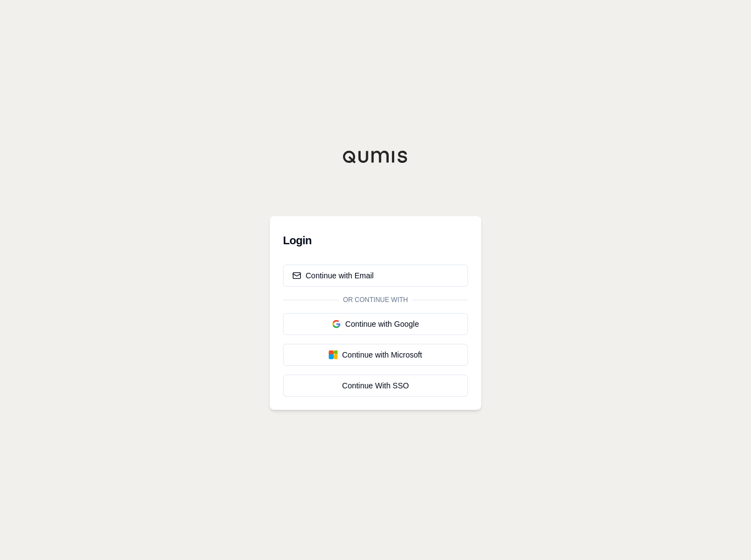 This screenshot has width=751, height=560. I want to click on div: Continue with Microsoft, so click(376, 355).